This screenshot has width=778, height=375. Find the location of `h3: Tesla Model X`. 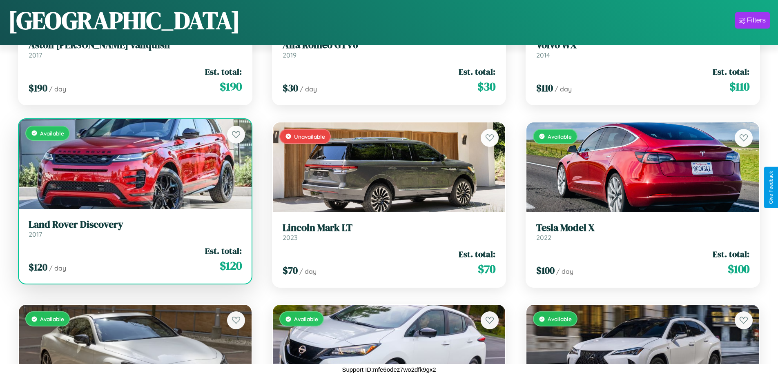

h3: Tesla Model X is located at coordinates (643, 228).